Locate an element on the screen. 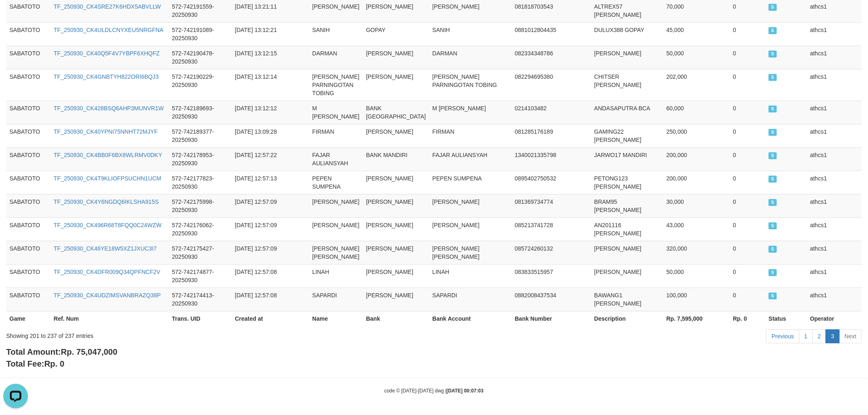 The height and width of the screenshot is (415, 868). td: 082294695380 is located at coordinates (551, 85).